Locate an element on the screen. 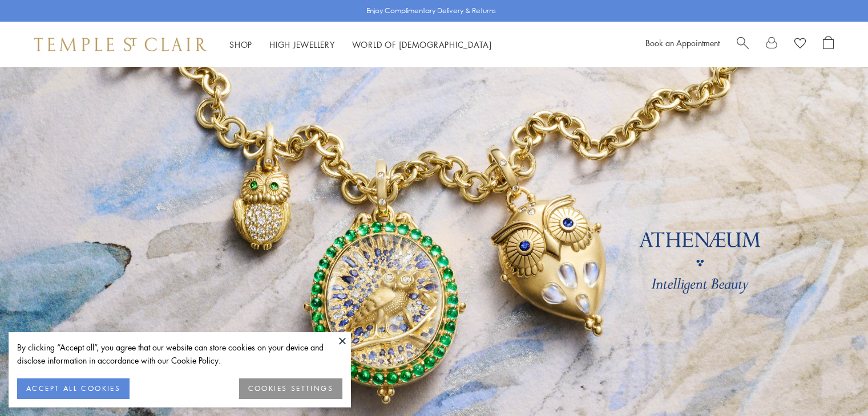 Image resolution: width=868 pixels, height=416 pixels. a: Open Shopping Bag is located at coordinates (828, 44).